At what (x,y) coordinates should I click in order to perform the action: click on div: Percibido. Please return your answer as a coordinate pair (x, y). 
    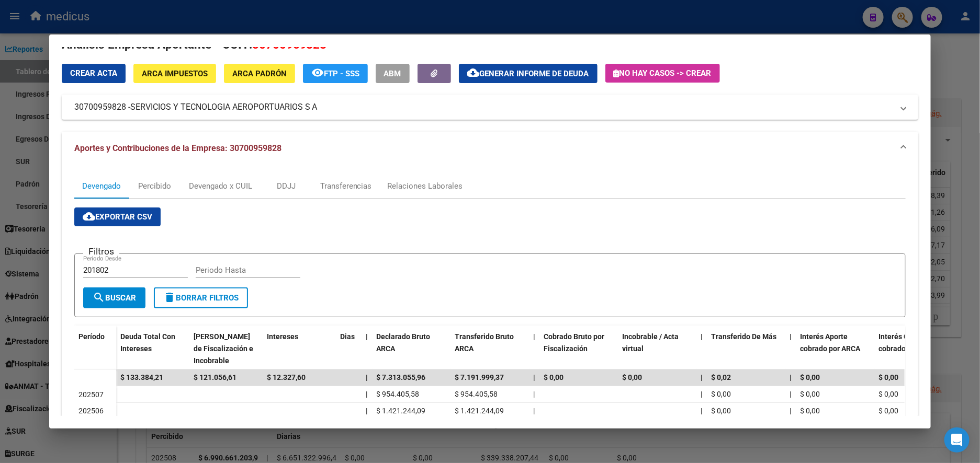
    Looking at the image, I should click on (154, 186).